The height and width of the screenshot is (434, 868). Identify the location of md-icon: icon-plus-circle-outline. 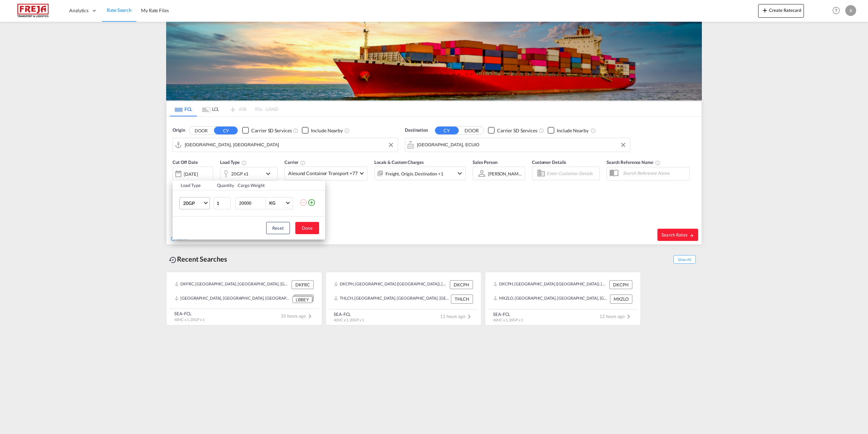
(311, 202).